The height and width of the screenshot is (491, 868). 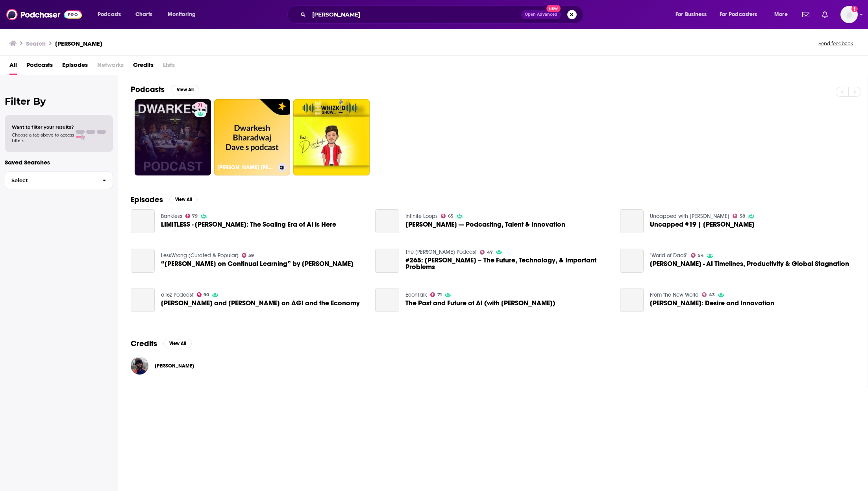 I want to click on a: 54, so click(x=697, y=256).